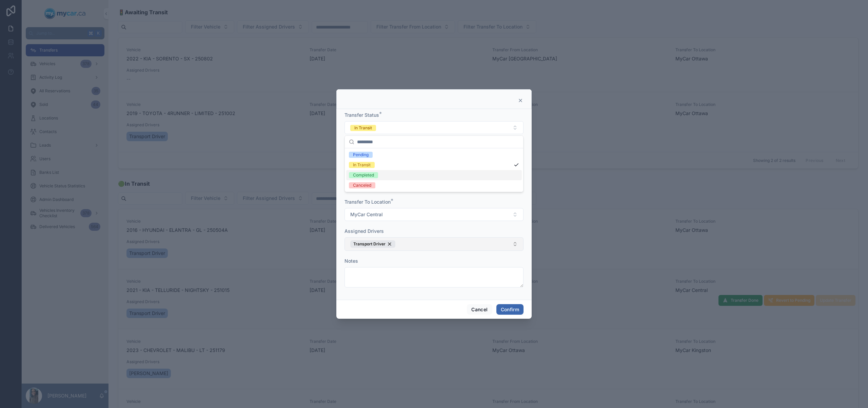  What do you see at coordinates (373, 244) in the screenshot?
I see `button: Unselect 88` at bounding box center [373, 244].